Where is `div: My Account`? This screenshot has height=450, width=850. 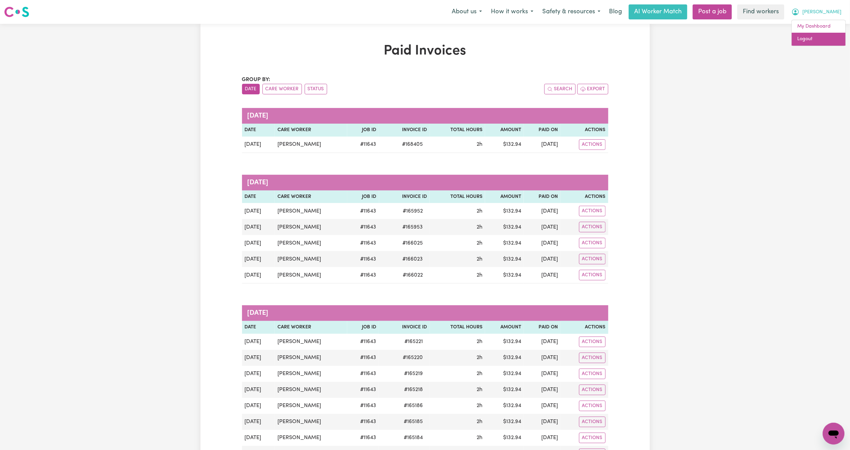 div: My Account is located at coordinates (819, 33).